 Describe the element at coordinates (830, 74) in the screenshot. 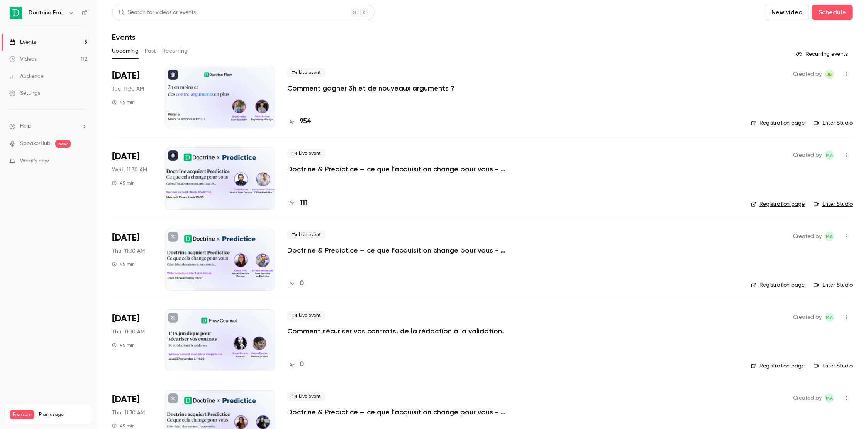

I see `span: Justine Burel` at that location.